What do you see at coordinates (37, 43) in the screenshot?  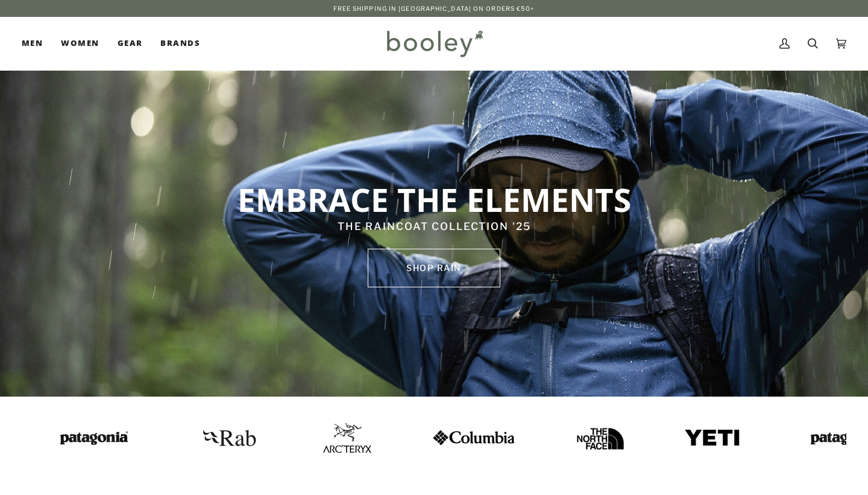 I see `div: Men` at bounding box center [37, 43].